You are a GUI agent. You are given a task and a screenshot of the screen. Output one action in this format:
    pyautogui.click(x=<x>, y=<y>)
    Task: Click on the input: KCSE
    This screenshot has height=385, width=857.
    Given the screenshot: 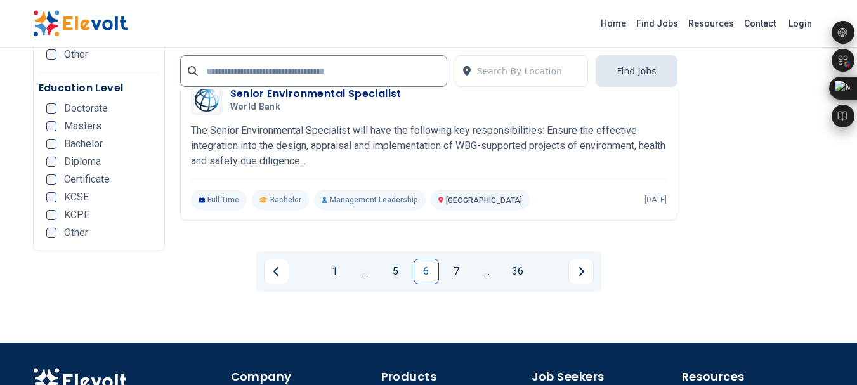 What is the action you would take?
    pyautogui.click(x=51, y=197)
    